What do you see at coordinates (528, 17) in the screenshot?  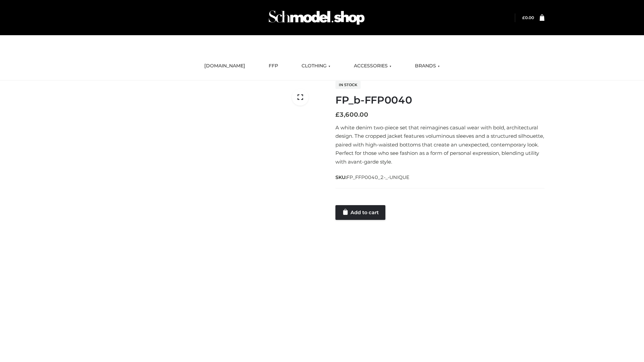 I see `bdi: 0.00` at bounding box center [528, 17].